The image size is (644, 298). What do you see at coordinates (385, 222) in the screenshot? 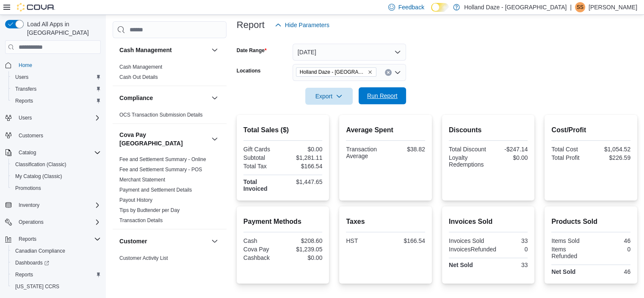
I see `h2: Taxes` at bounding box center [385, 222].